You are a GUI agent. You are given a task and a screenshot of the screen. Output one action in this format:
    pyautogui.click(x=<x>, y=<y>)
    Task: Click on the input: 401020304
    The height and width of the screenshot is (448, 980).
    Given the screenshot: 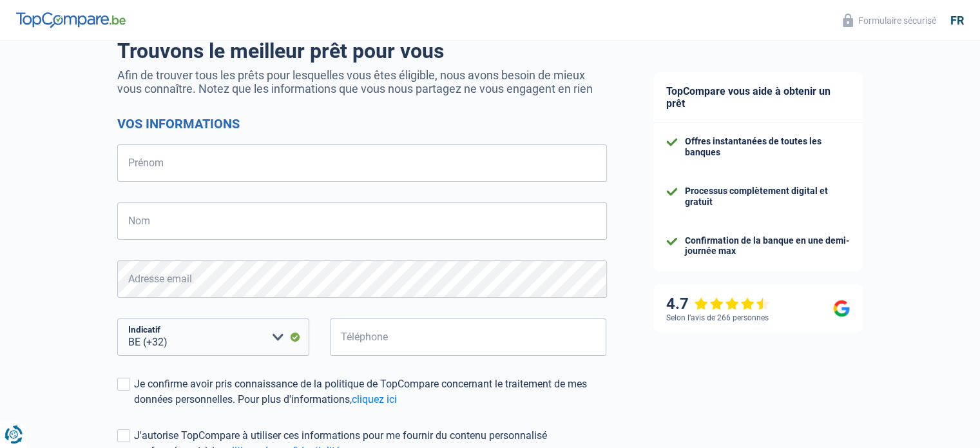 What is the action you would take?
    pyautogui.click(x=469, y=337)
    